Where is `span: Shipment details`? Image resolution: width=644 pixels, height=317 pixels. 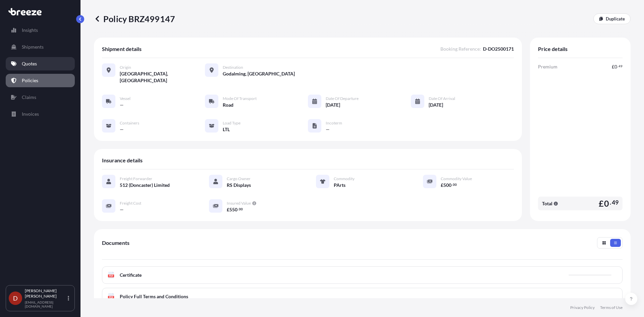 span: Shipment details is located at coordinates (122, 49).